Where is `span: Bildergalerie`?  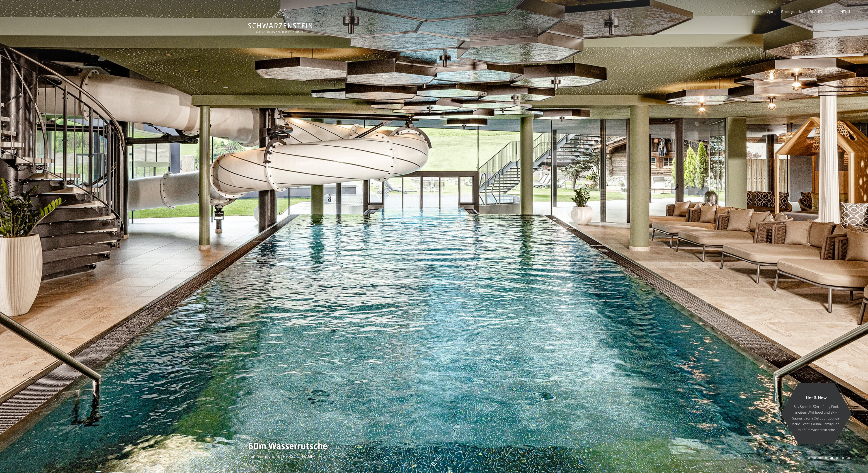
span: Bildergalerie is located at coordinates (791, 11).